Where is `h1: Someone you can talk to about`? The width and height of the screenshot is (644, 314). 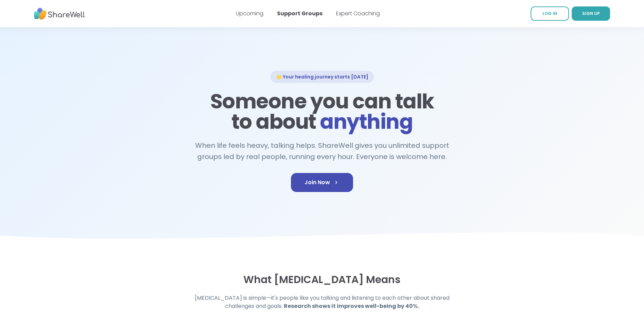 h1: Someone you can talk to about is located at coordinates (322, 111).